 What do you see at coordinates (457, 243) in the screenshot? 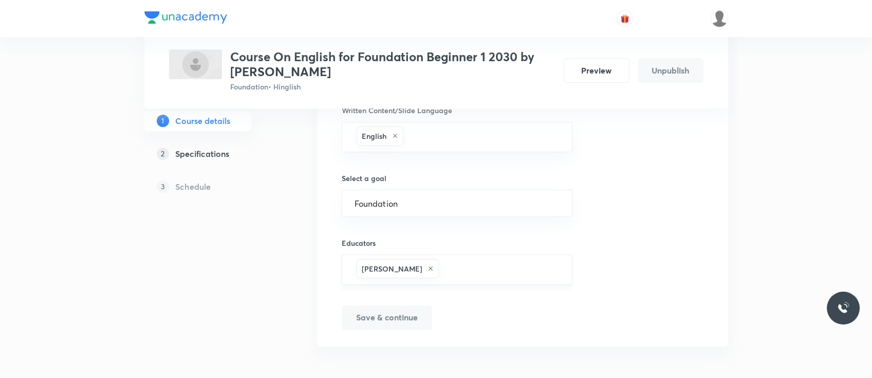
I see `h6: Educators` at bounding box center [457, 243].